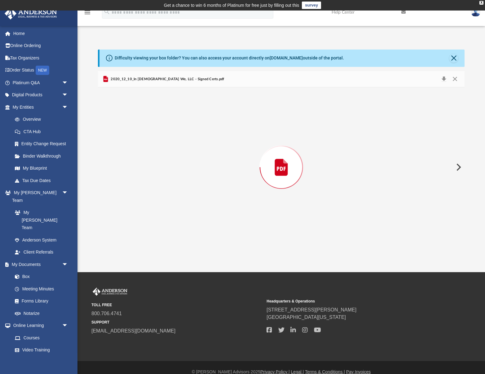  Describe the element at coordinates (41, 83) in the screenshot. I see `a: Platinum Q&Aarrow_drop_down` at that location.